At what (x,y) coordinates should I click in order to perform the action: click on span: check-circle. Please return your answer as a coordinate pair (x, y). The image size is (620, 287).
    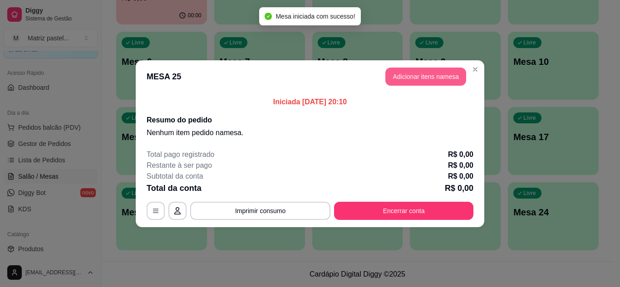
    Looking at the image, I should click on (268, 16).